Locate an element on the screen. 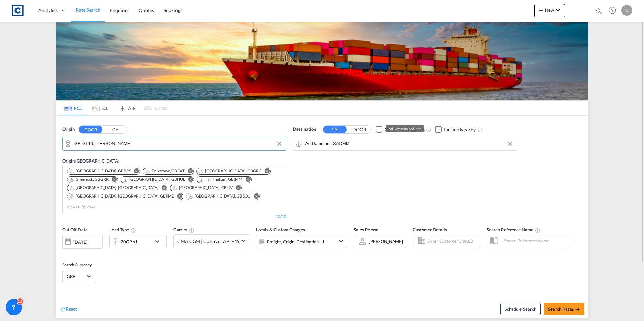 This screenshot has height=321, width=644. button: icon-plus 400-fgNewicon-chevron-down is located at coordinates (549, 11).